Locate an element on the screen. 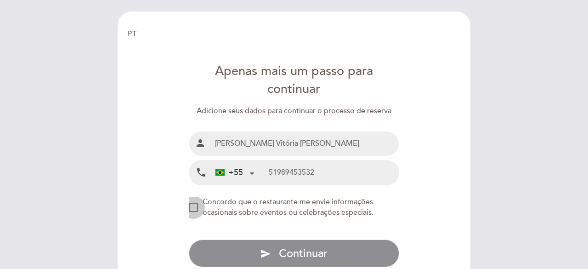 The height and width of the screenshot is (269, 588). i: local_phone is located at coordinates (201, 172).